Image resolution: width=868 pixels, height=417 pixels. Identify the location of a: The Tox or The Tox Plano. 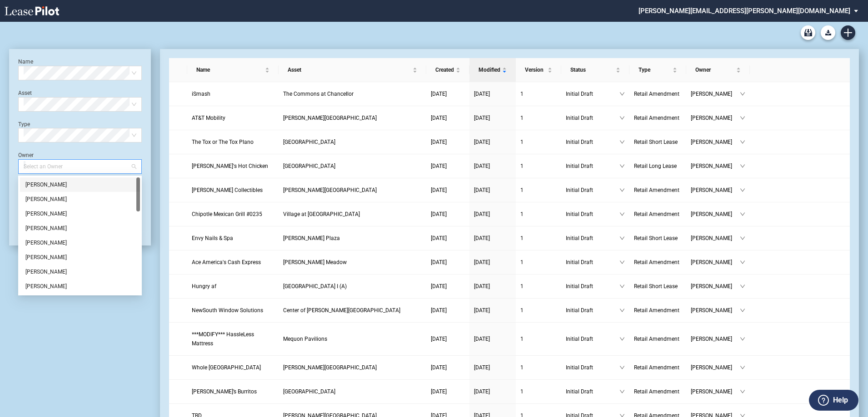
(233, 142).